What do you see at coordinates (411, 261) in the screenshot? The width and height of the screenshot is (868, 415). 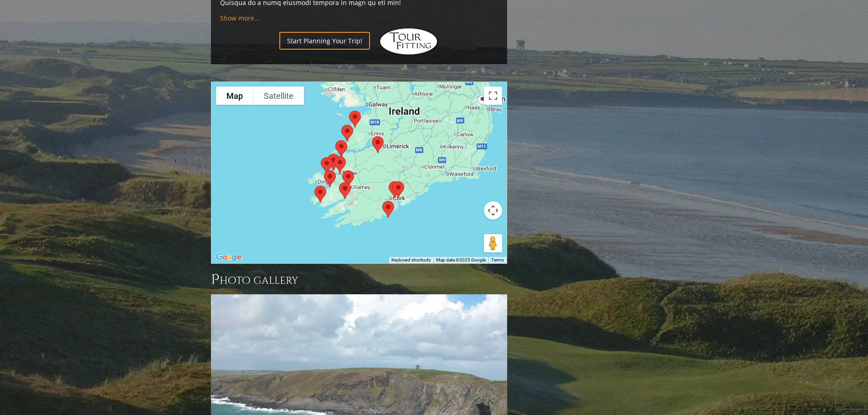 I see `button: Keyboard shortcuts` at bounding box center [411, 261].